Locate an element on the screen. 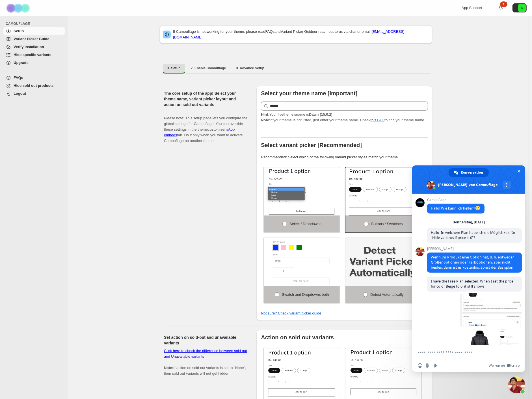 Image resolution: width=532 pixels, height=399 pixels. span: 1. Setup is located at coordinates (174, 68).